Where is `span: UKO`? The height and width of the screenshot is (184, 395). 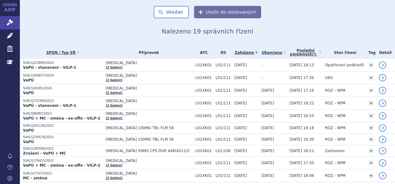 span: UKO is located at coordinates (329, 78).